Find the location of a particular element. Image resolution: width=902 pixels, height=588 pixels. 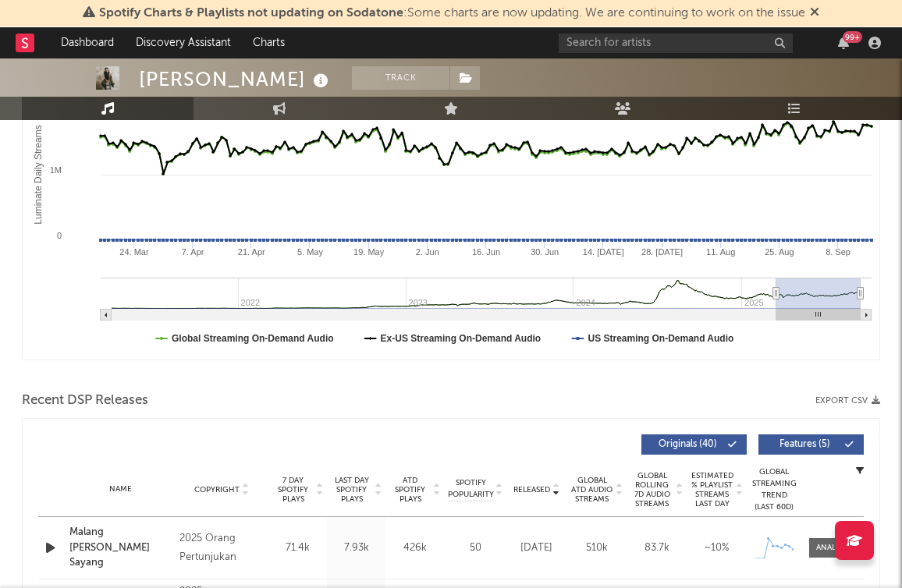

a: Charts is located at coordinates (269, 43).